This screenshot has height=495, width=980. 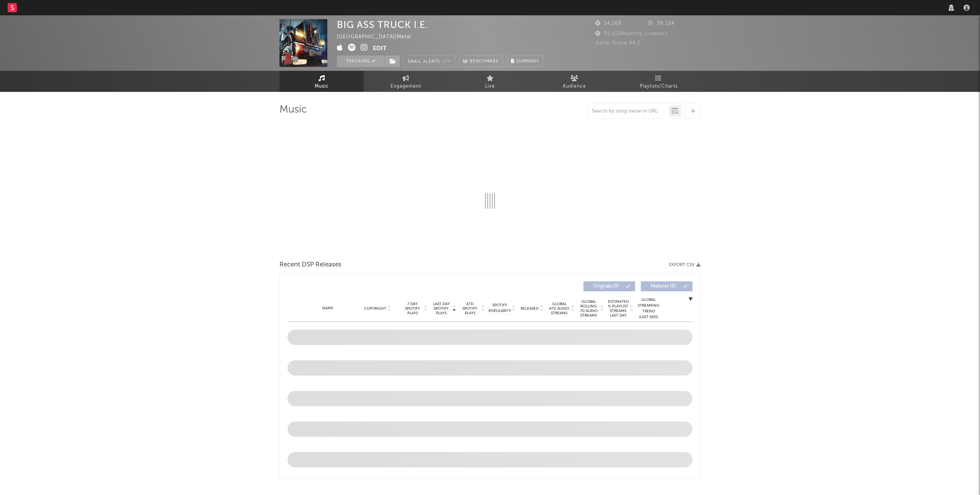 What do you see at coordinates (575, 86) in the screenshot?
I see `span: Audience` at bounding box center [575, 86].